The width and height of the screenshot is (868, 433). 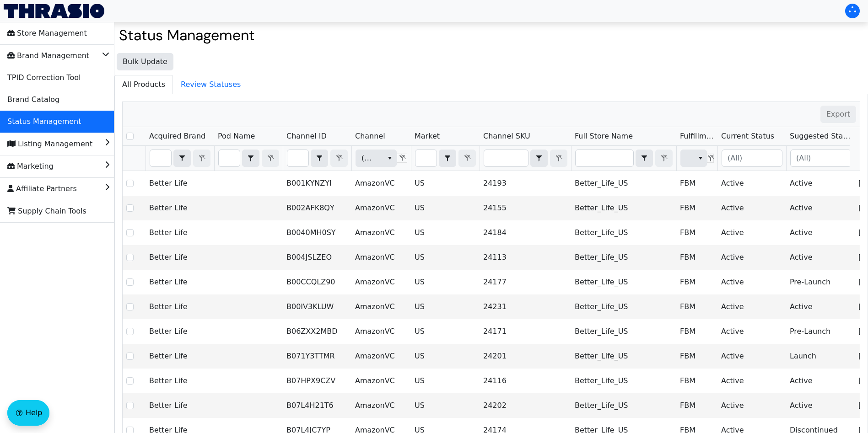 What do you see at coordinates (821, 331) in the screenshot?
I see `td: Pre-Launch` at bounding box center [821, 331].